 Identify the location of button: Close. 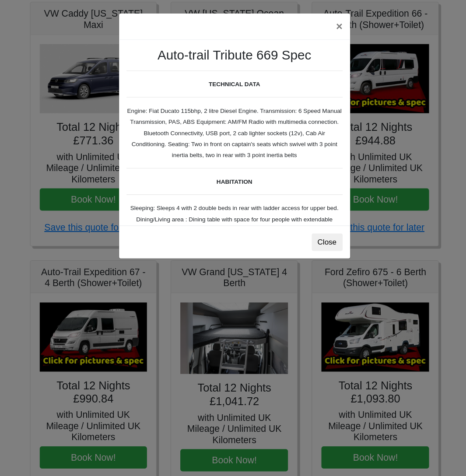
(321, 229).